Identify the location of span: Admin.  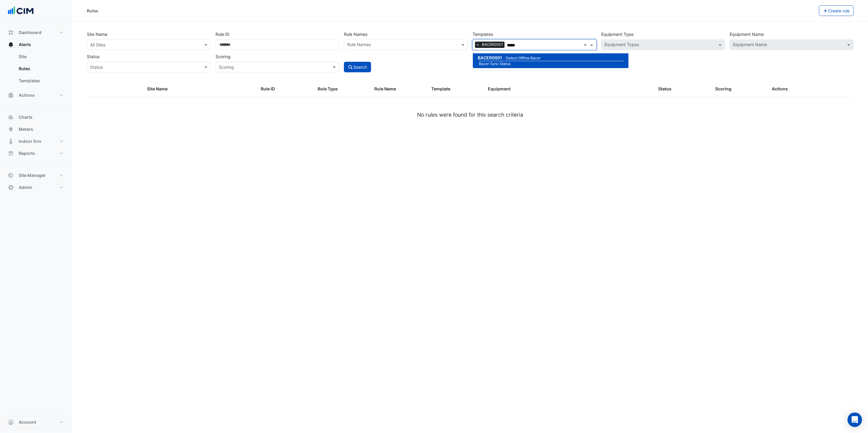
(25, 187).